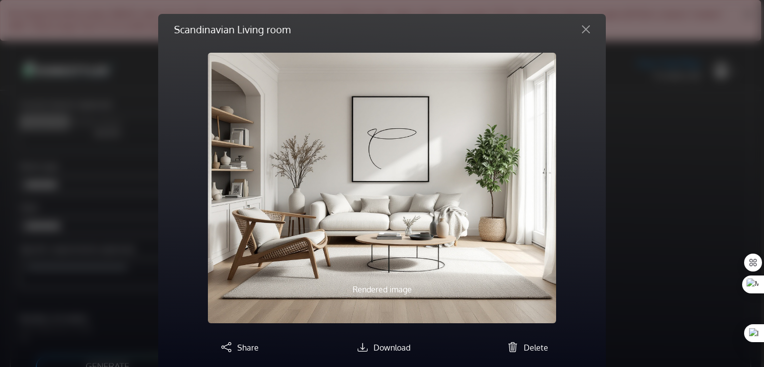 The height and width of the screenshot is (367, 764). What do you see at coordinates (526, 347) in the screenshot?
I see `button: Delete` at bounding box center [526, 347].